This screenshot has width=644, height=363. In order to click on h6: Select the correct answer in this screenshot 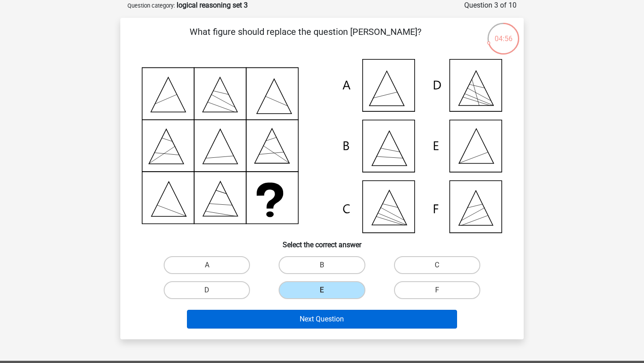, I will do `click(322, 241)`.